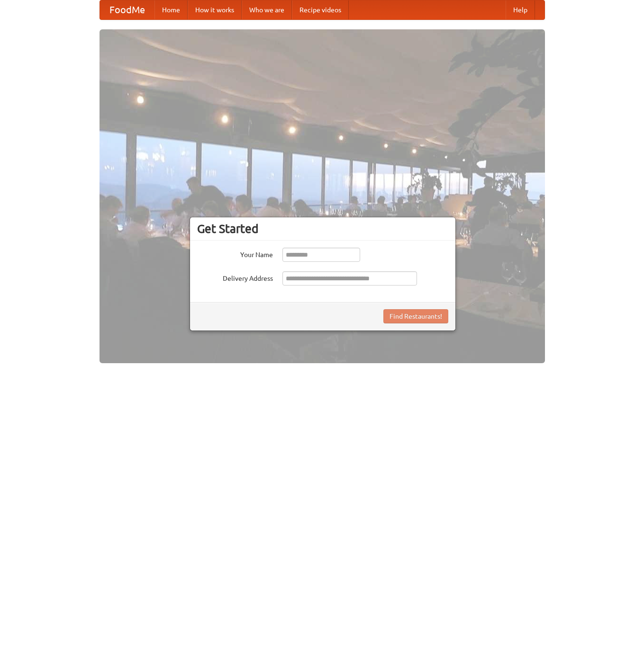  Describe the element at coordinates (416, 316) in the screenshot. I see `button: Find Restaurants!` at that location.